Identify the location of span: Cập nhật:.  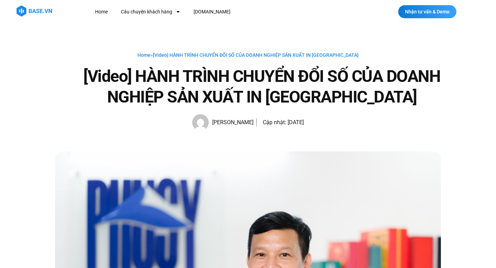
(275, 122).